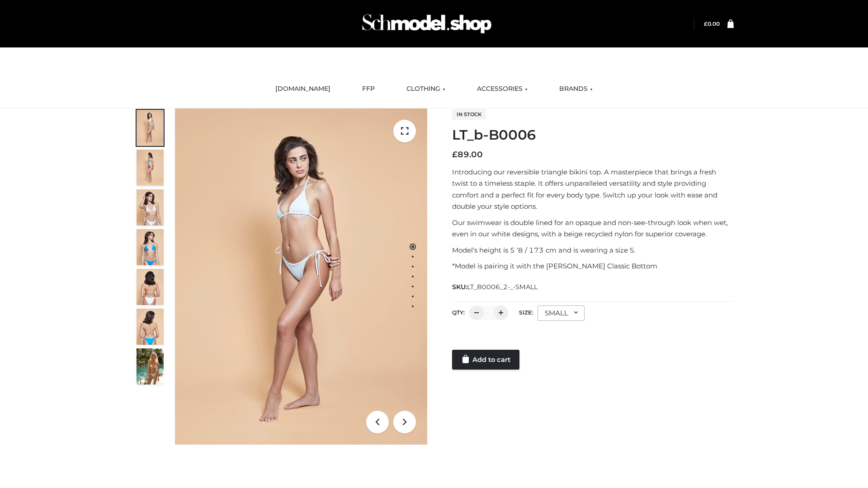 The width and height of the screenshot is (868, 488). I want to click on p: Our swimwear is double lined for an opaque and non-see-through look when wet, even in our white d..., so click(593, 229).